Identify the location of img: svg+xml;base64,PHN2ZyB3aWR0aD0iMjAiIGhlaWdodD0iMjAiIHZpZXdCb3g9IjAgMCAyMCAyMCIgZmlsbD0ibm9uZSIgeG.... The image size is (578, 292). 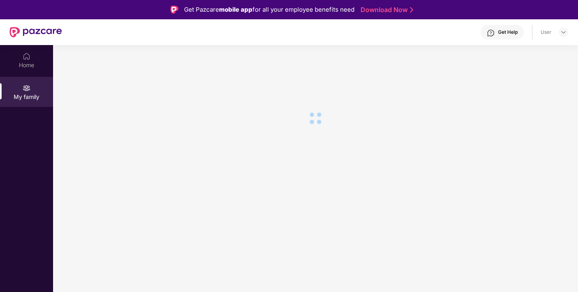
(27, 88).